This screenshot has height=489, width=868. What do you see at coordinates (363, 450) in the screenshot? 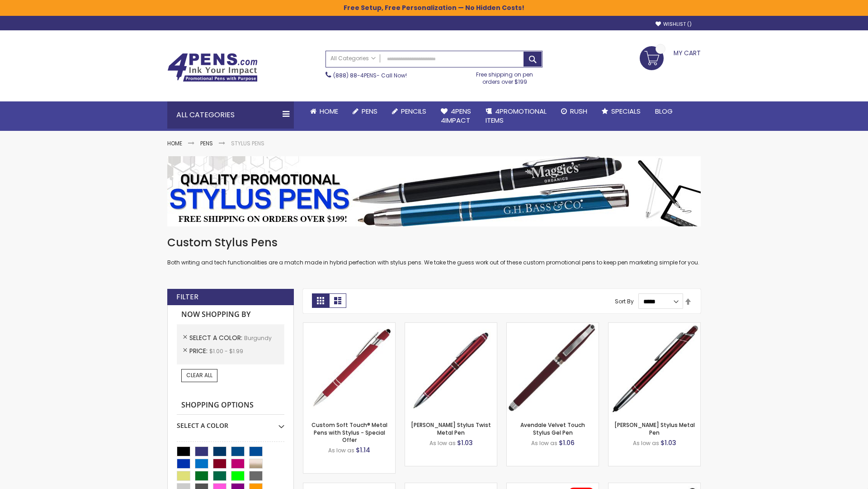
I see `span: $1.14` at bounding box center [363, 450].